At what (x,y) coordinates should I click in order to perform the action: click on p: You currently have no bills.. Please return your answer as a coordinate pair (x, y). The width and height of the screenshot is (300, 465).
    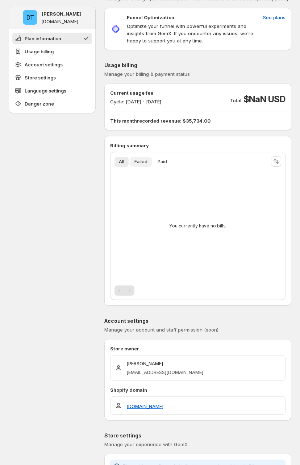
    Looking at the image, I should click on (198, 226).